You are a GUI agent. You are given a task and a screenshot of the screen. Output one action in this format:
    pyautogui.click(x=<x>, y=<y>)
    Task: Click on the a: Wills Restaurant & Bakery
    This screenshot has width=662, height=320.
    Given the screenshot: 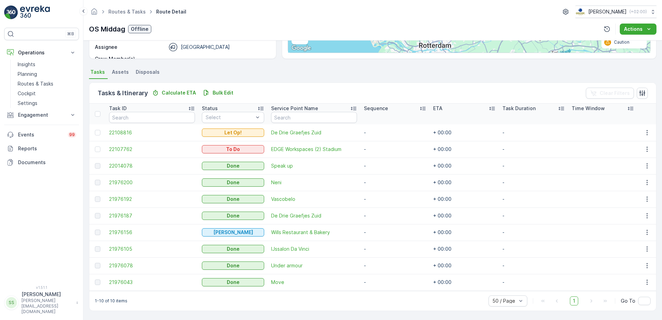 What is the action you would take?
    pyautogui.click(x=314, y=232)
    